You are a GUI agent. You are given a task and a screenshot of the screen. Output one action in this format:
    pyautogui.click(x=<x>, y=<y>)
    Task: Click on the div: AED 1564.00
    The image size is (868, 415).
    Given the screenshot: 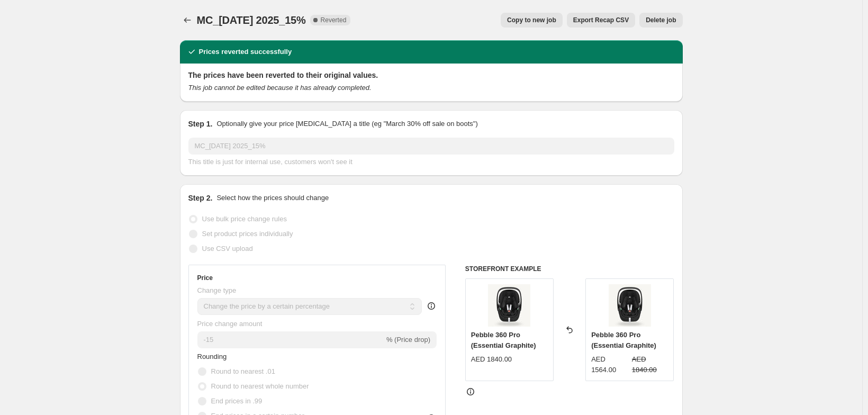 What is the action you would take?
    pyautogui.click(x=609, y=365)
    